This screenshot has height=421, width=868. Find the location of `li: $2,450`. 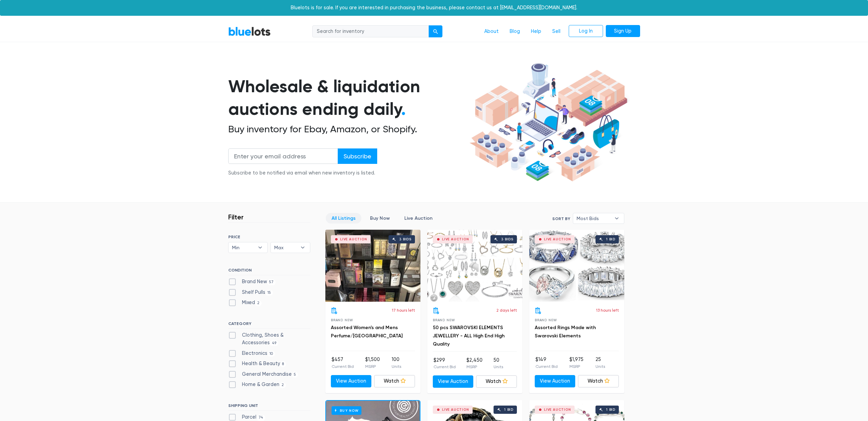

li: $2,450 is located at coordinates (474, 363).